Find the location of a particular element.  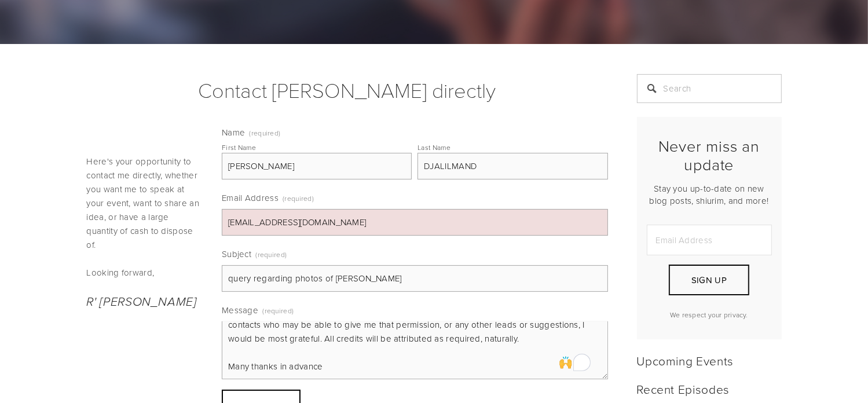

span: Subject is located at coordinates (236, 253).